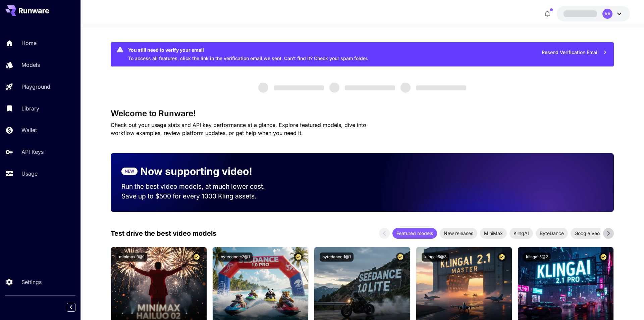 This screenshot has height=320, width=644. What do you see at coordinates (32, 152) in the screenshot?
I see `p: API Keys` at bounding box center [32, 152].